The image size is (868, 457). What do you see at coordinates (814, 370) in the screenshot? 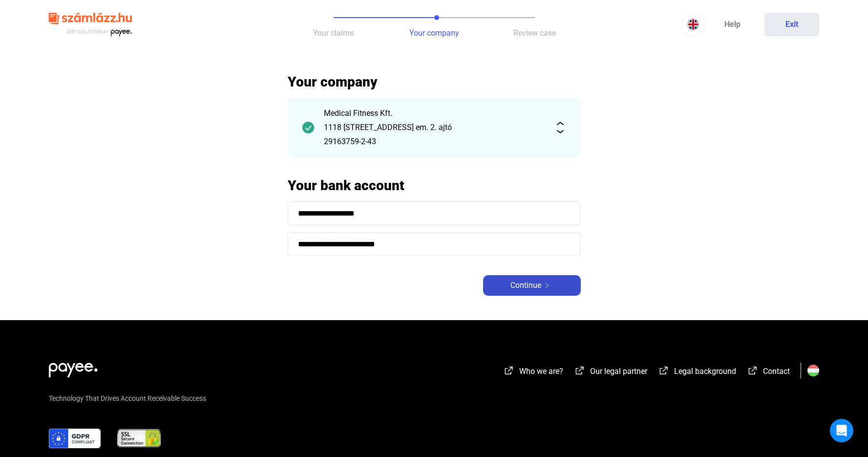
I see `img: HU.svg` at bounding box center [814, 370].